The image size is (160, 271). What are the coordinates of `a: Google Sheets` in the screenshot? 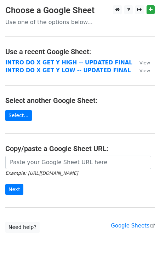 It's located at (133, 226).